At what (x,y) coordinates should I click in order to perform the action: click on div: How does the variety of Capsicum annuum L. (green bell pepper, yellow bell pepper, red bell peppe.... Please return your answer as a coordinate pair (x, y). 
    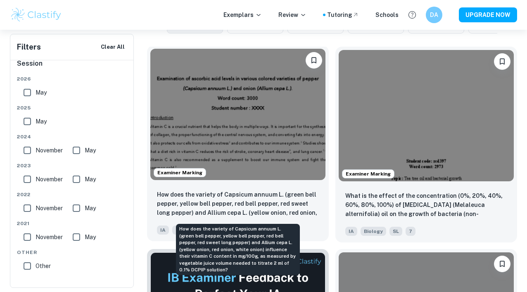
    Looking at the image, I should click on (238, 249).